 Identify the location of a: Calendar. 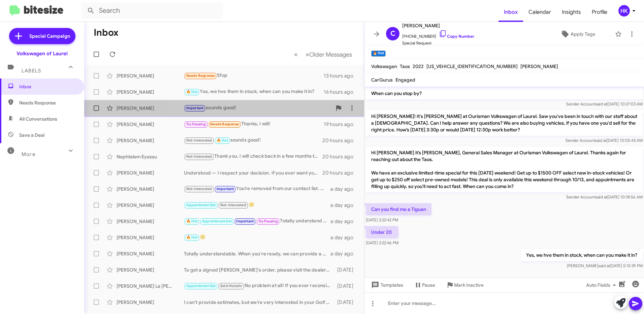
(540, 12).